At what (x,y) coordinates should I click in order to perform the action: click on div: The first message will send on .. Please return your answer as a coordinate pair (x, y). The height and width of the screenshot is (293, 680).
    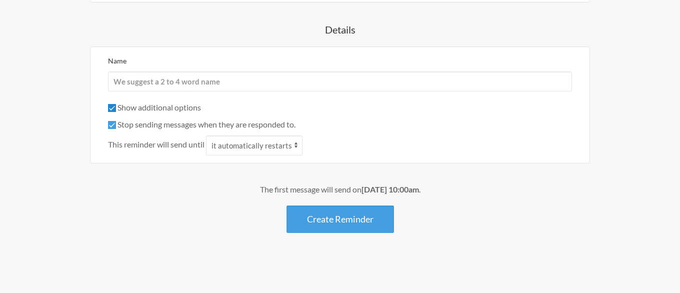
    Looking at the image, I should click on (340, 189).